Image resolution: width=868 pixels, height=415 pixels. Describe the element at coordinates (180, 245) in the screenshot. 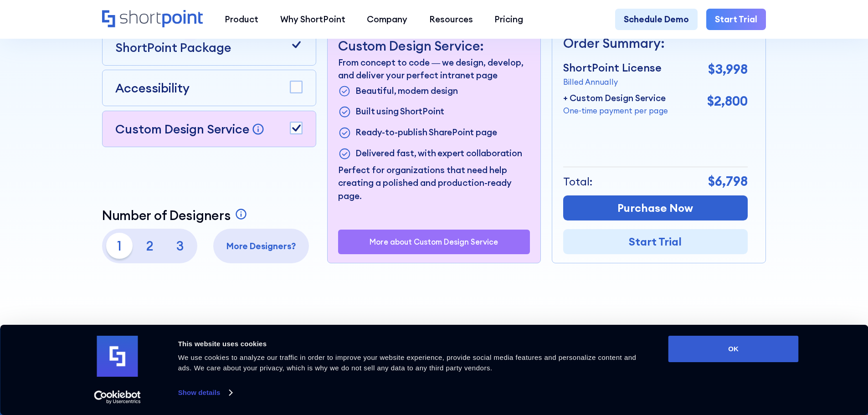

I see `p: 3` at that location.